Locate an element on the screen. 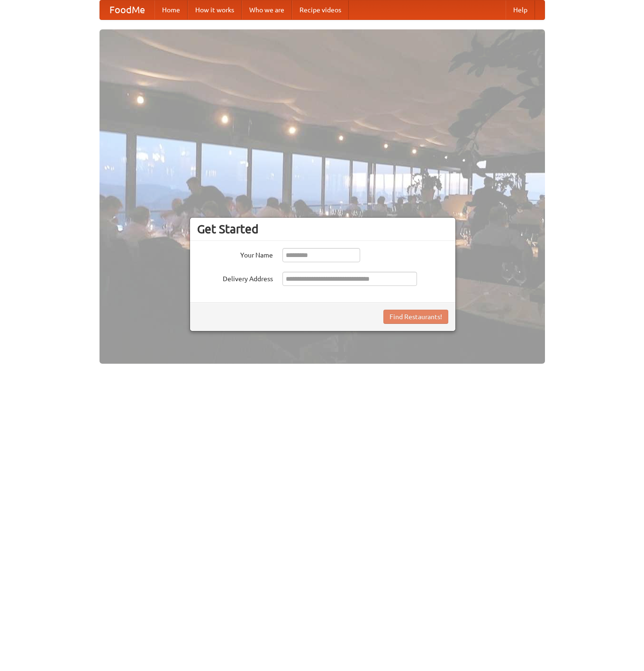  a: How it works is located at coordinates (215, 10).